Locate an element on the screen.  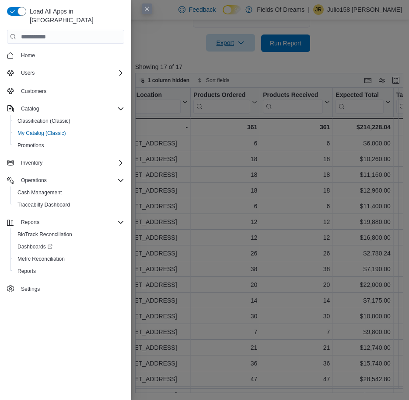
button: My Catalog (Classic) is located at coordinates (69, 133).